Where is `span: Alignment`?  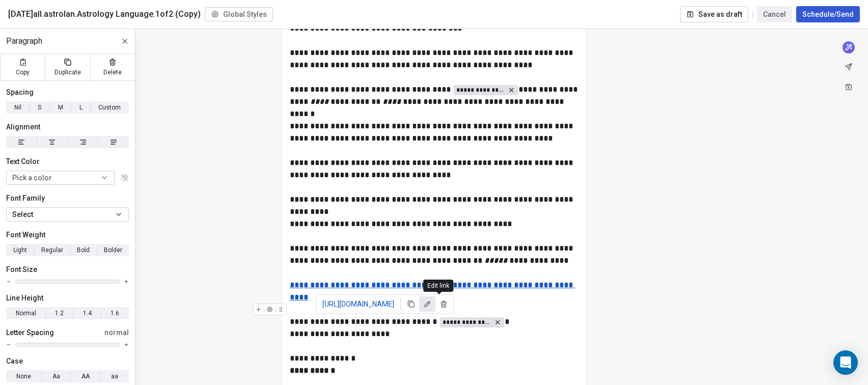
span: Alignment is located at coordinates (23, 127).